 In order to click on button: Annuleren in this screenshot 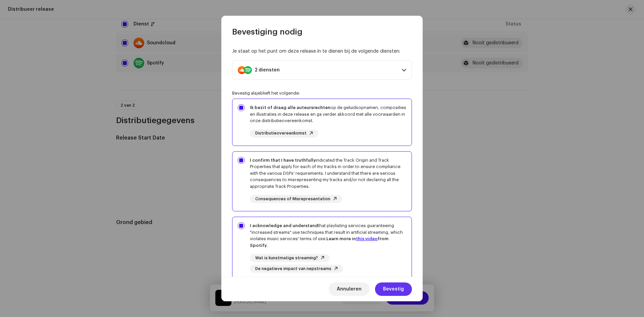, I will do `click(349, 289)`.